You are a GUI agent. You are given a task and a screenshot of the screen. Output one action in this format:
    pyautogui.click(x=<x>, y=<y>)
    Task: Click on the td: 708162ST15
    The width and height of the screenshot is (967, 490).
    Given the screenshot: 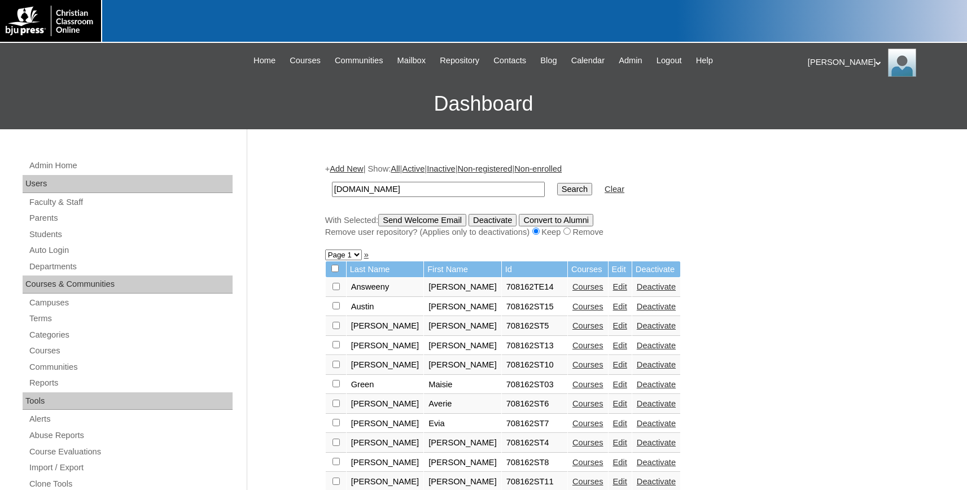 What is the action you would take?
    pyautogui.click(x=535, y=307)
    